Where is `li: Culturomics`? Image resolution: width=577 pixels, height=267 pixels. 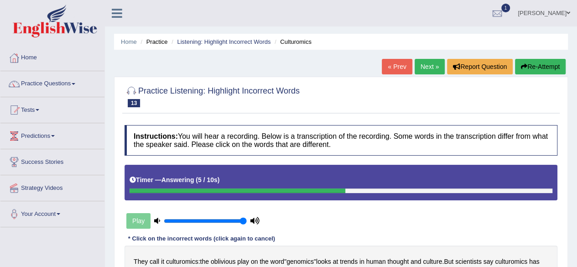
li: Culturomics is located at coordinates (292, 41).